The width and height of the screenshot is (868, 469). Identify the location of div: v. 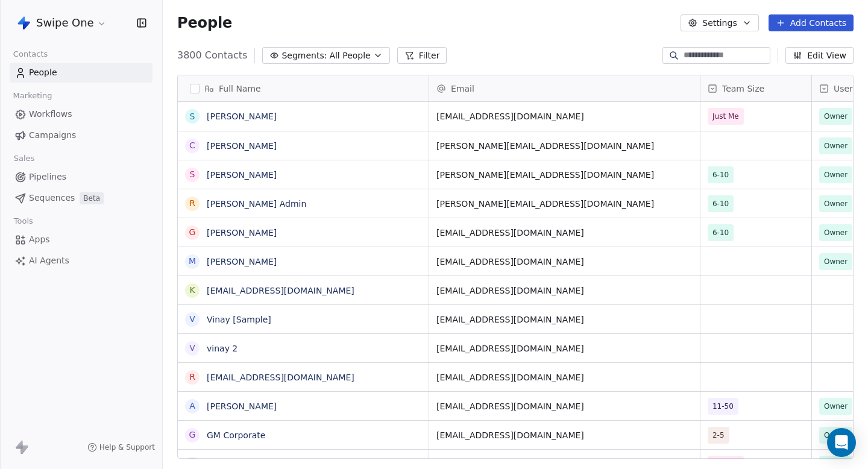
(193, 348).